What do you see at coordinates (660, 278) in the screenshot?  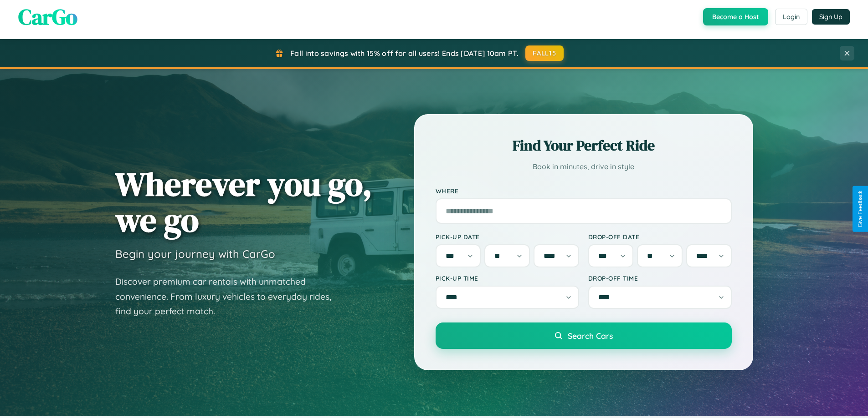 I see `label: Drop-off Time` at bounding box center [660, 278].